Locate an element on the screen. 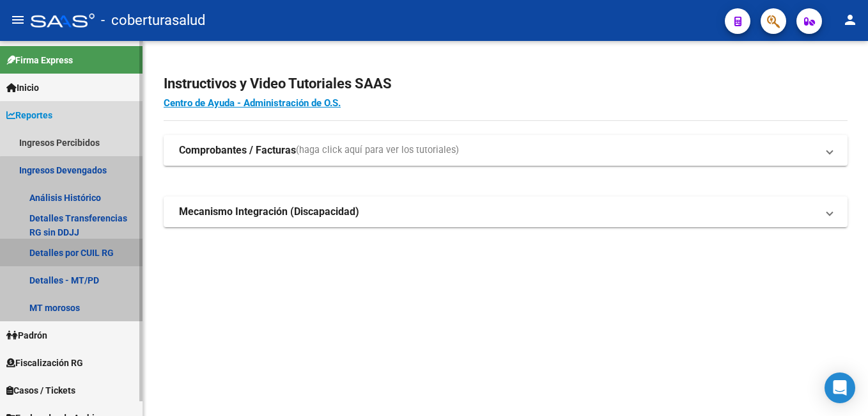 The image size is (868, 416). span: Firma Express is located at coordinates (40, 60).